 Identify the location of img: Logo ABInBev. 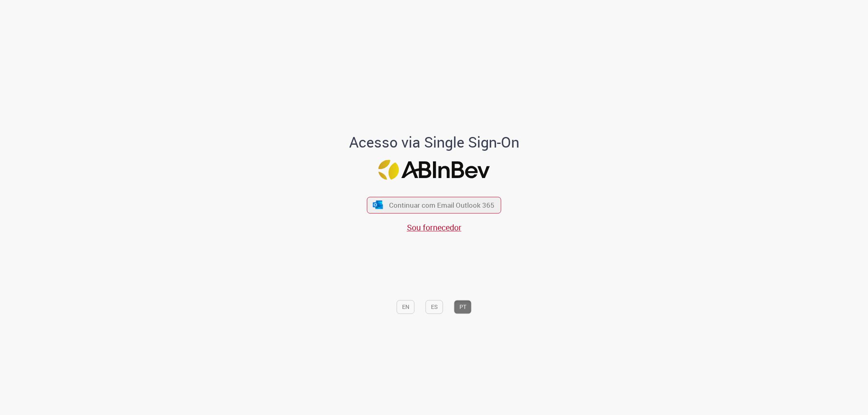
(434, 170).